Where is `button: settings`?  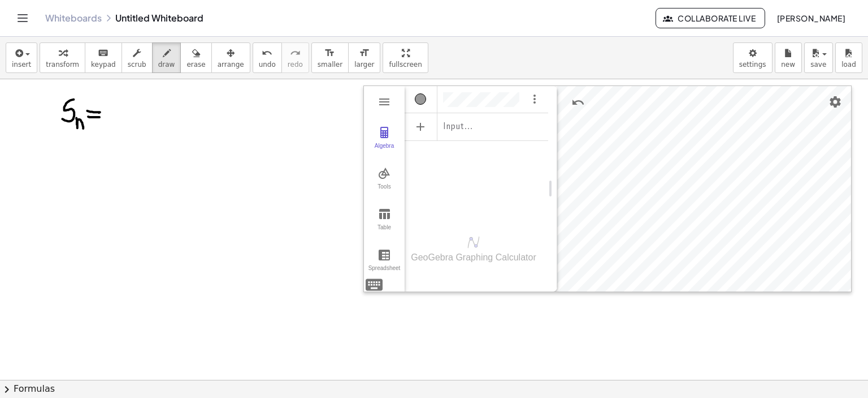
button: settings is located at coordinates (753, 58).